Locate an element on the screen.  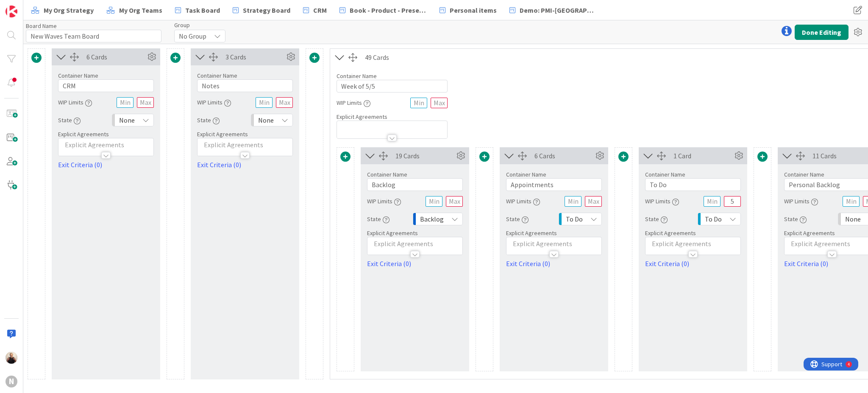
label: Board Name is located at coordinates (41, 26).